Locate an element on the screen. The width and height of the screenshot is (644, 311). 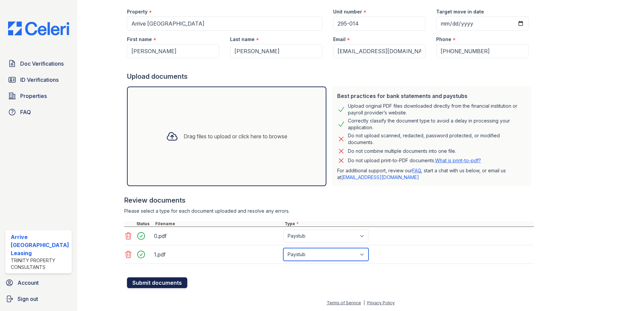
a: Sign out is located at coordinates (38, 299).